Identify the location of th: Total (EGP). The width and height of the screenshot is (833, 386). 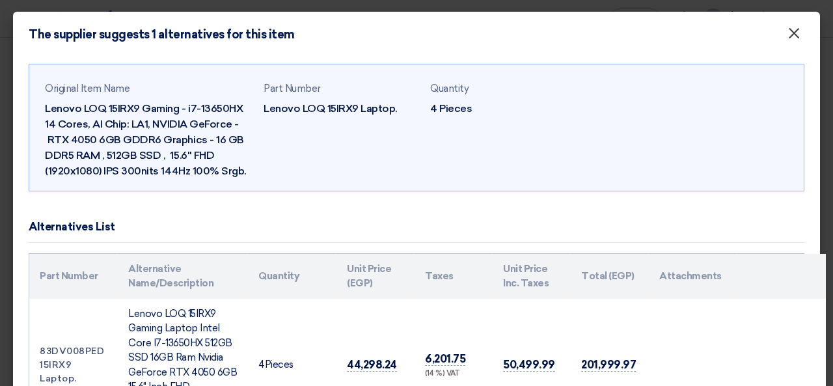
(609, 276).